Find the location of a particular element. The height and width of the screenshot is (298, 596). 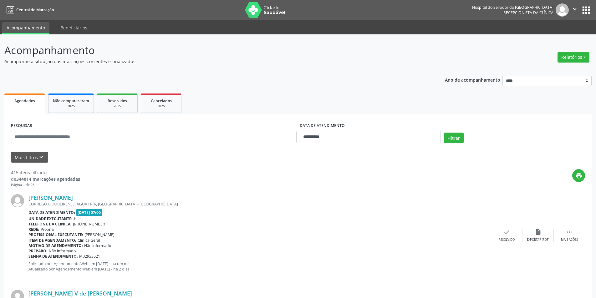

b: Preparo: is located at coordinates (38, 251).